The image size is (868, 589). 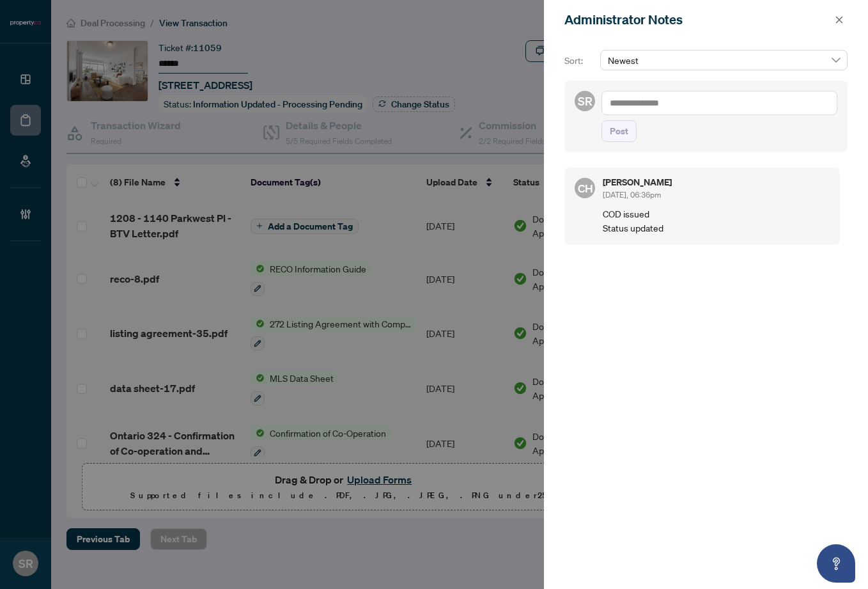 What do you see at coordinates (619, 131) in the screenshot?
I see `button: Post` at bounding box center [619, 131].